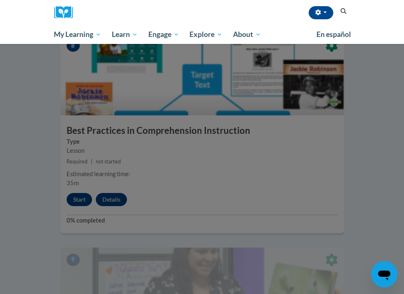 This screenshot has height=294, width=404. I want to click on div: Main menu, so click(202, 35).